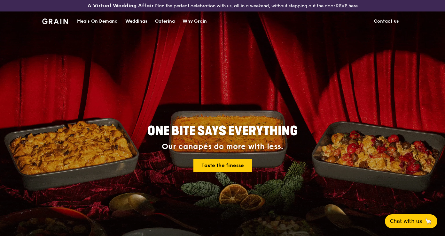  What do you see at coordinates (55, 21) in the screenshot?
I see `a: GrainGrain` at bounding box center [55, 21].